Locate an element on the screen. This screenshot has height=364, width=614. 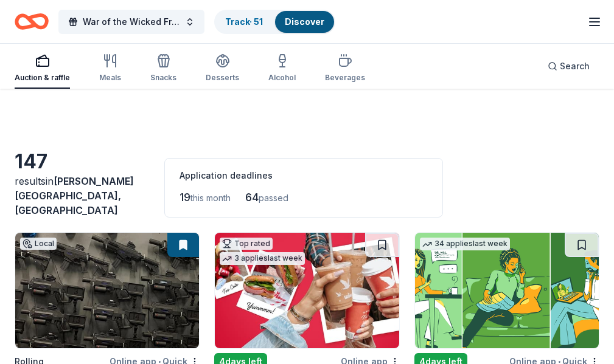
div: Auction & raffle is located at coordinates (42, 78).